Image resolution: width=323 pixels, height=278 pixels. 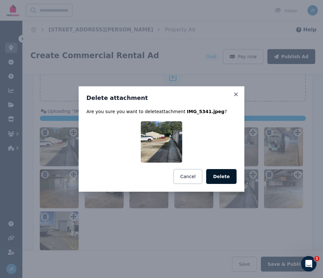 What do you see at coordinates (316, 259) in the screenshot?
I see `span: 1` at bounding box center [316, 259].